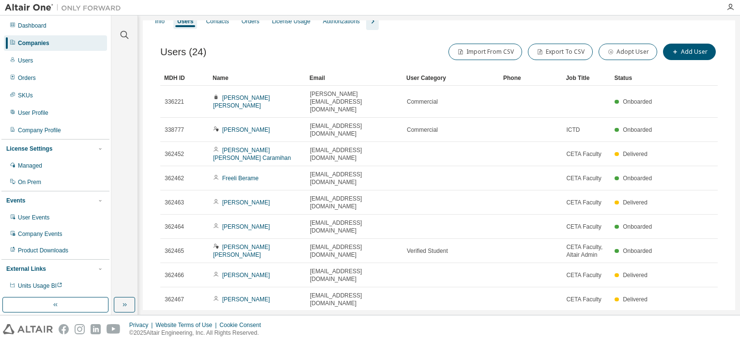  Describe the element at coordinates (689, 52) in the screenshot. I see `button: Add User` at that location.